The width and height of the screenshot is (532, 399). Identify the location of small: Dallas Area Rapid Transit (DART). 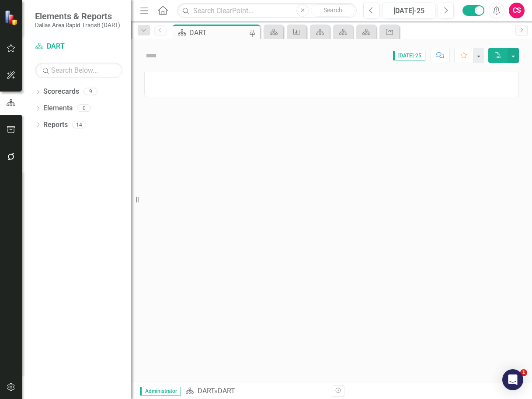
(78, 25).